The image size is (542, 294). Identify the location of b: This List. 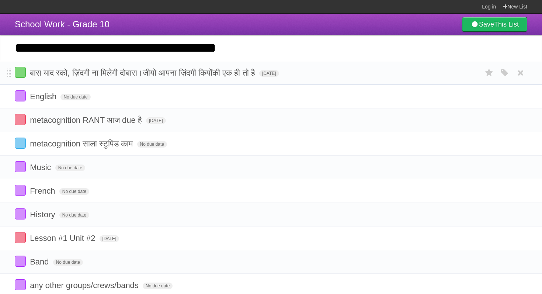
(506, 24).